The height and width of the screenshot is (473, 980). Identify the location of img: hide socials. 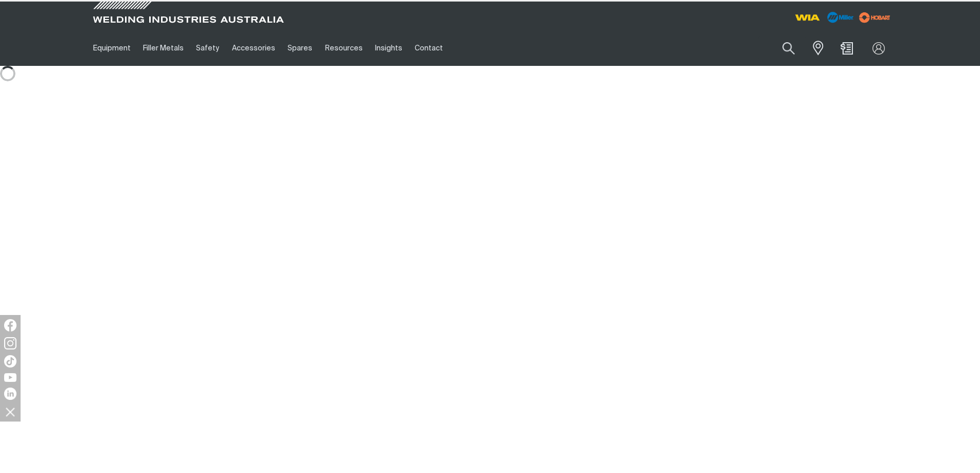
(10, 412).